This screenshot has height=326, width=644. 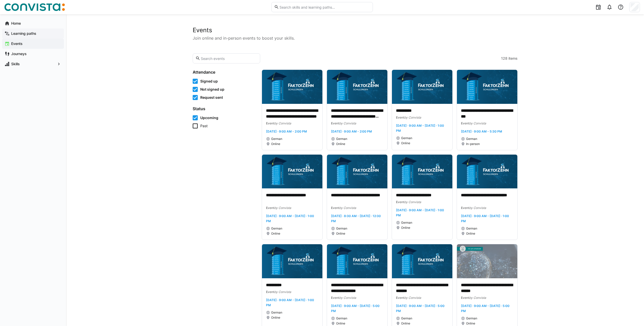 I want to click on input: Search skills and learning paths…, so click(x=324, y=7).